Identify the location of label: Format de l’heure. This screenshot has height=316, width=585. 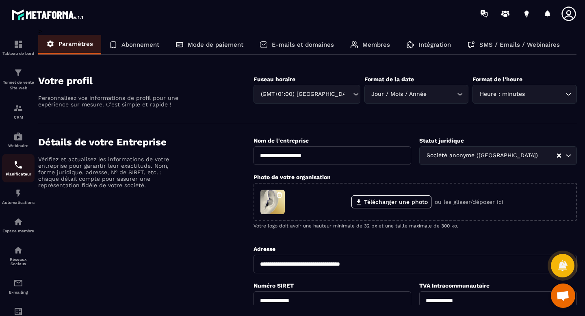
(497, 79).